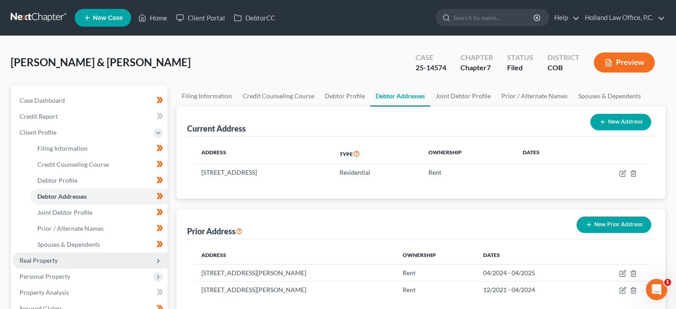 The width and height of the screenshot is (676, 309). Describe the element at coordinates (90, 100) in the screenshot. I see `a: Case Dashboard` at that location.